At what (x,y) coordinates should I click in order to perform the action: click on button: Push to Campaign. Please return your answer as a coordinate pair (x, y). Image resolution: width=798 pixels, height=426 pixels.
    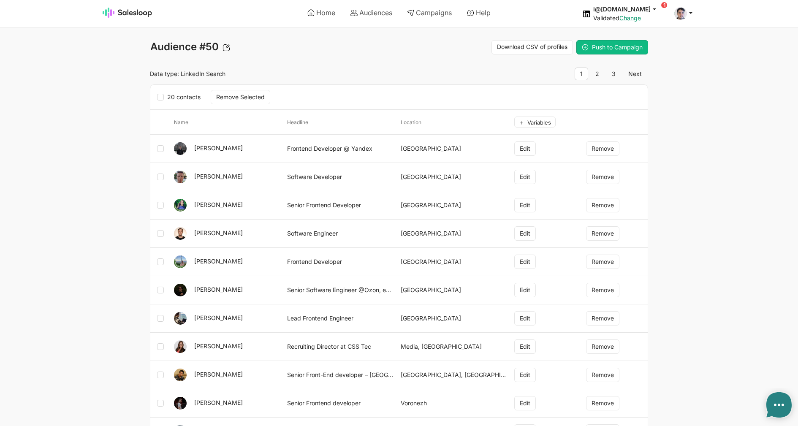
    Looking at the image, I should click on (612, 47).